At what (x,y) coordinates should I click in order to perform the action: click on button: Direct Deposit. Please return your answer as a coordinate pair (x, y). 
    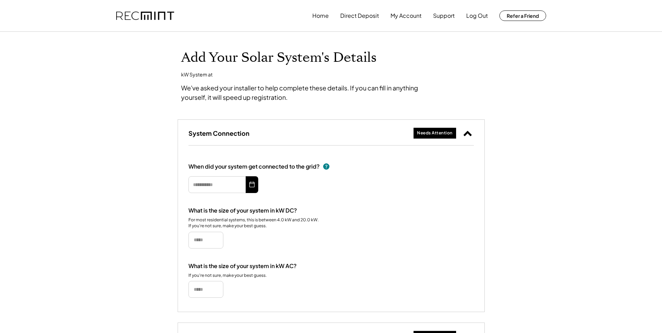
    Looking at the image, I should click on (359, 16).